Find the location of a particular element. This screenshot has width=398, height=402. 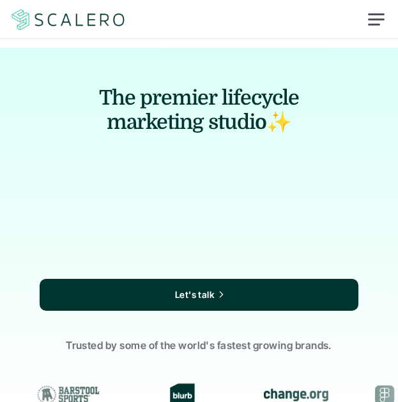

a: Scalero company logotype is located at coordinates (68, 20).